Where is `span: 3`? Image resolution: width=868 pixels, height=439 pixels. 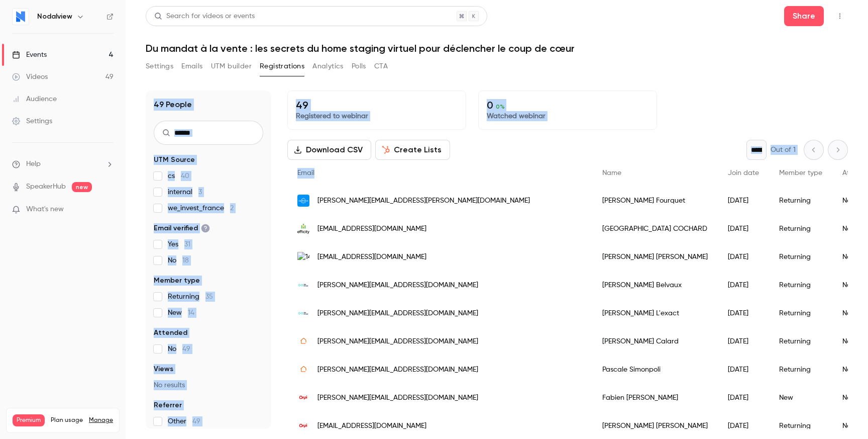
span: 3 is located at coordinates (200, 192).